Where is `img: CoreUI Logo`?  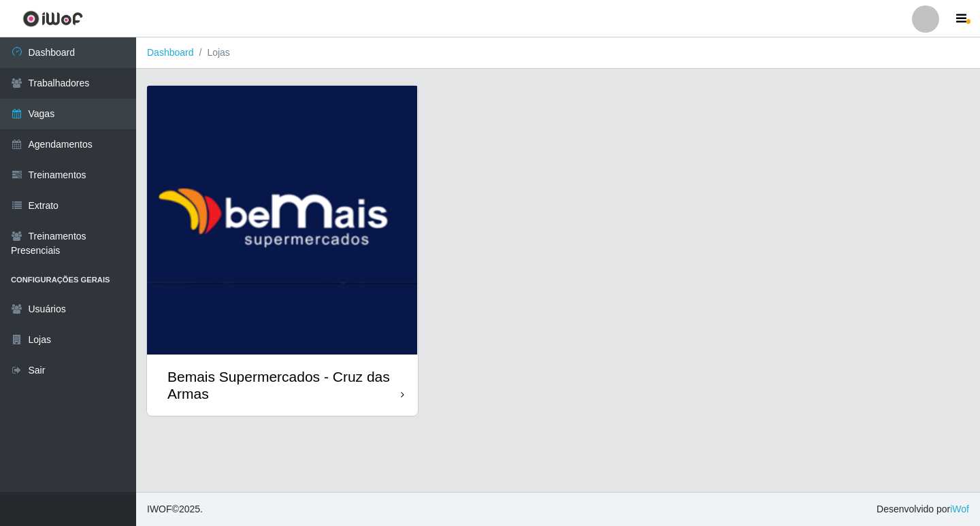 img: CoreUI Logo is located at coordinates (52, 19).